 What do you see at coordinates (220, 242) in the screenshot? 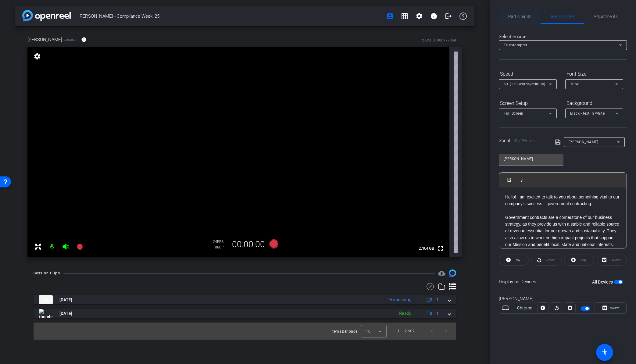
I see `span: FPS` at bounding box center [220, 242].